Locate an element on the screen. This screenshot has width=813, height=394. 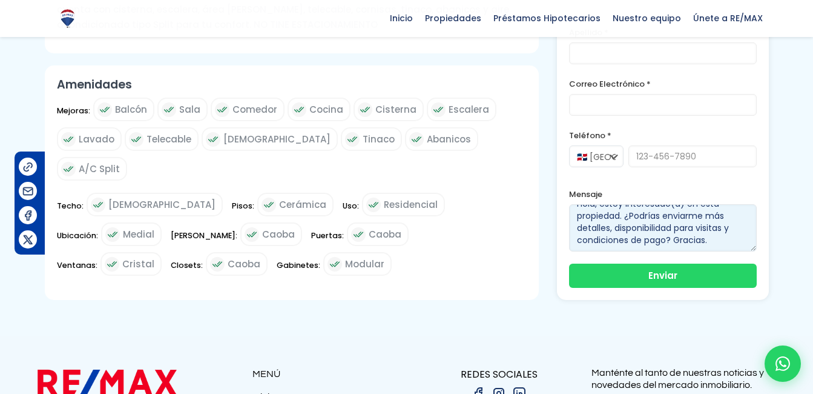
label: Teléfono * is located at coordinates (663, 135).